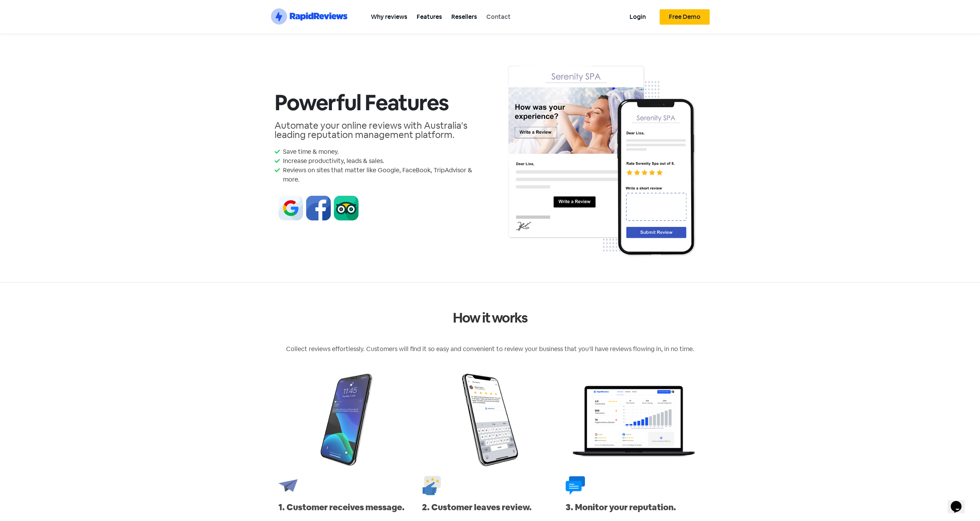  I want to click on span: Free Demo, so click(685, 17).